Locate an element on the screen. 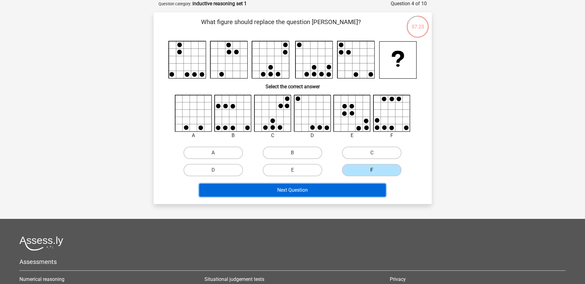 The height and width of the screenshot is (284, 585). a: Numerical reasoning is located at coordinates (42, 279).